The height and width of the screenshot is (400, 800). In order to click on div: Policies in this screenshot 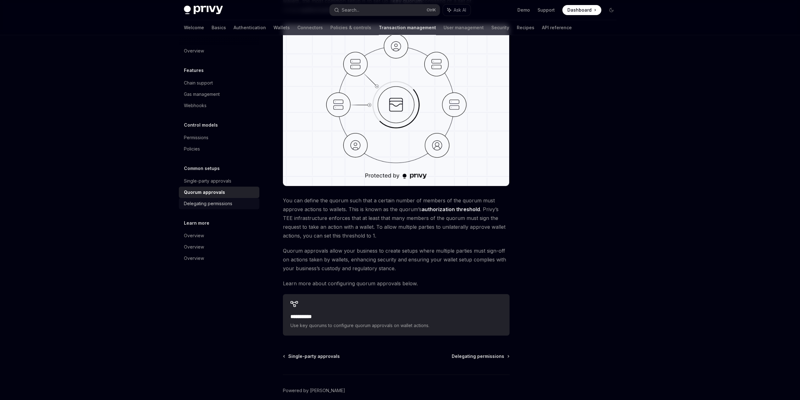, I will do `click(192, 149)`.